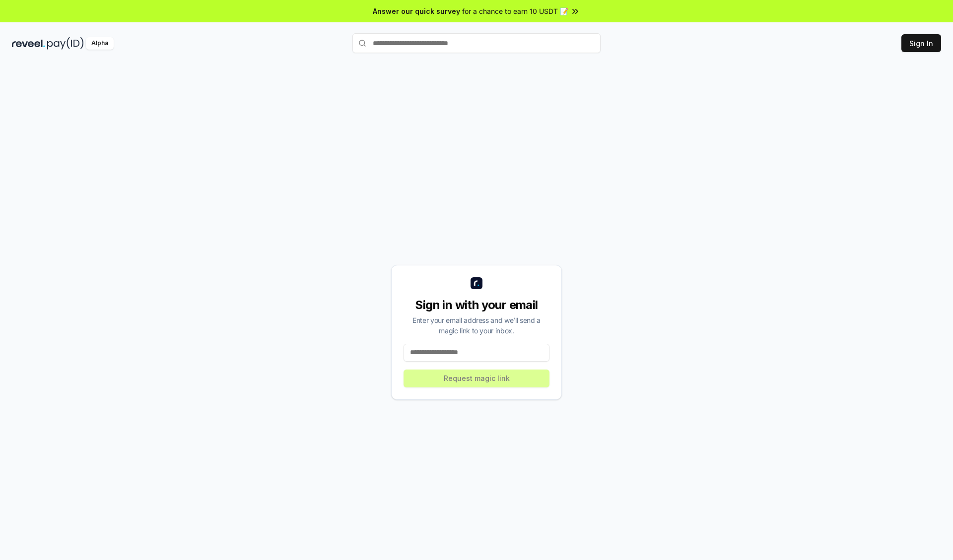 Image resolution: width=953 pixels, height=560 pixels. I want to click on div: Alpha, so click(100, 43).